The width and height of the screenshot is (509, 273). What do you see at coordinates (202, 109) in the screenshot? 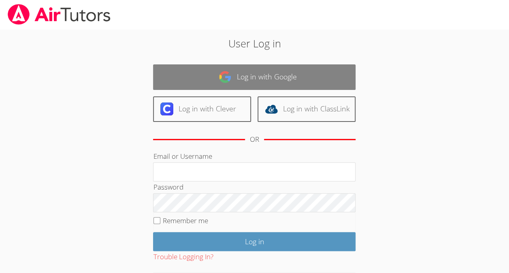
I see `a: Log in with Clever` at bounding box center [202, 109].